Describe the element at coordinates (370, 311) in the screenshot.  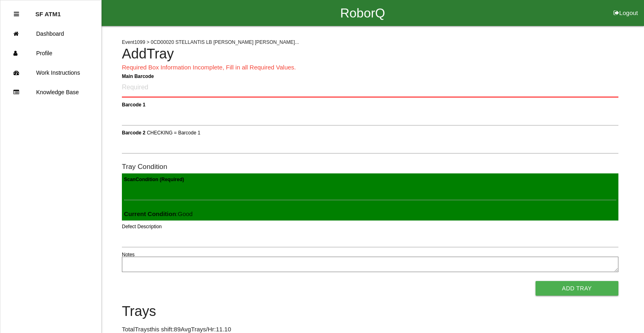
I see `h4: Trays` at that location.